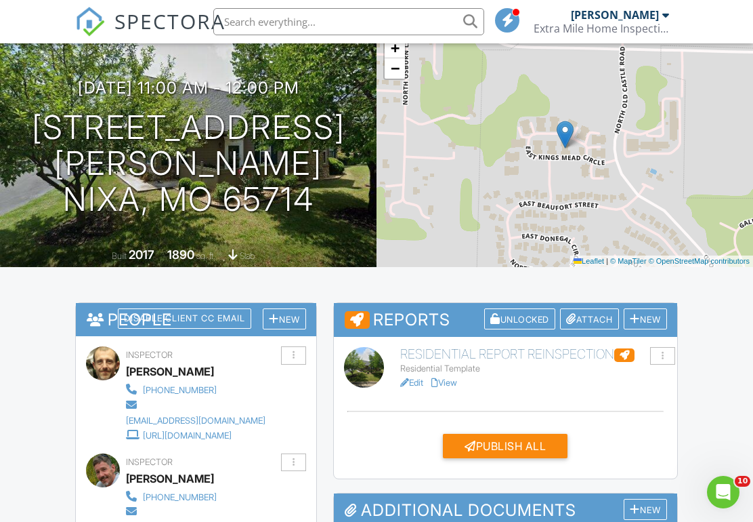  Describe the element at coordinates (196, 319) in the screenshot. I see `h3: People` at that location.